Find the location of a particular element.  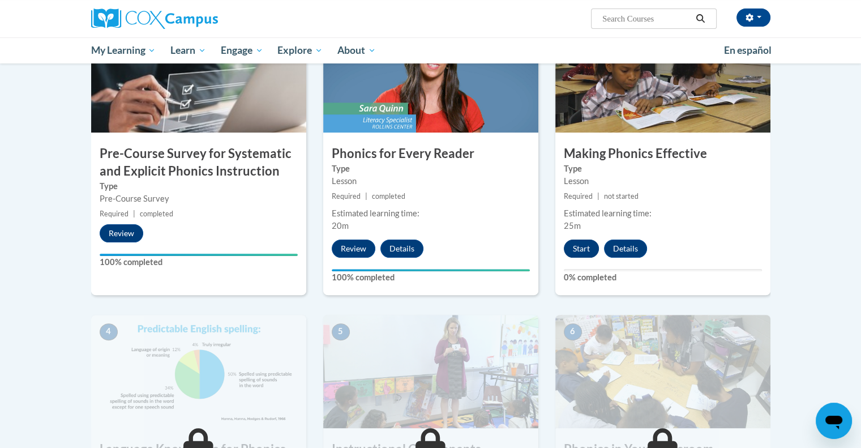

h3: Phonics for Every Reader is located at coordinates (431, 153).